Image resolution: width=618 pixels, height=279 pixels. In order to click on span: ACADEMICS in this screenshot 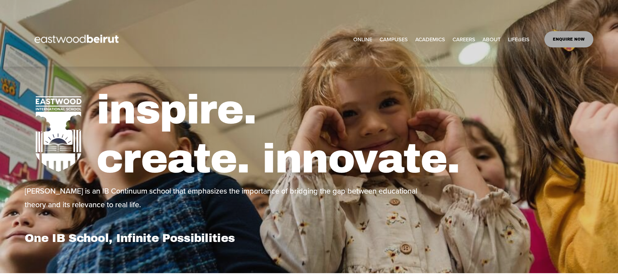, I will do `click(430, 40)`.